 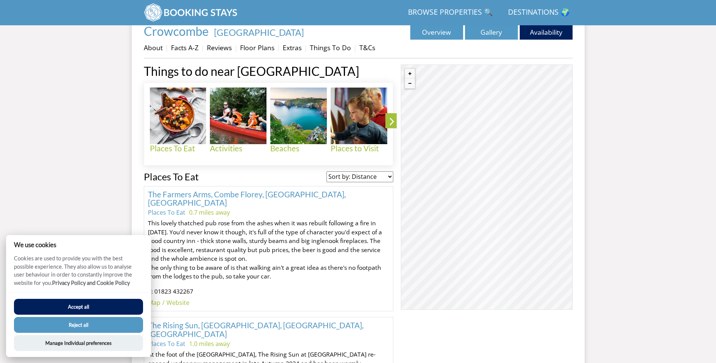 I want to click on a: Places to Visit, so click(x=361, y=120).